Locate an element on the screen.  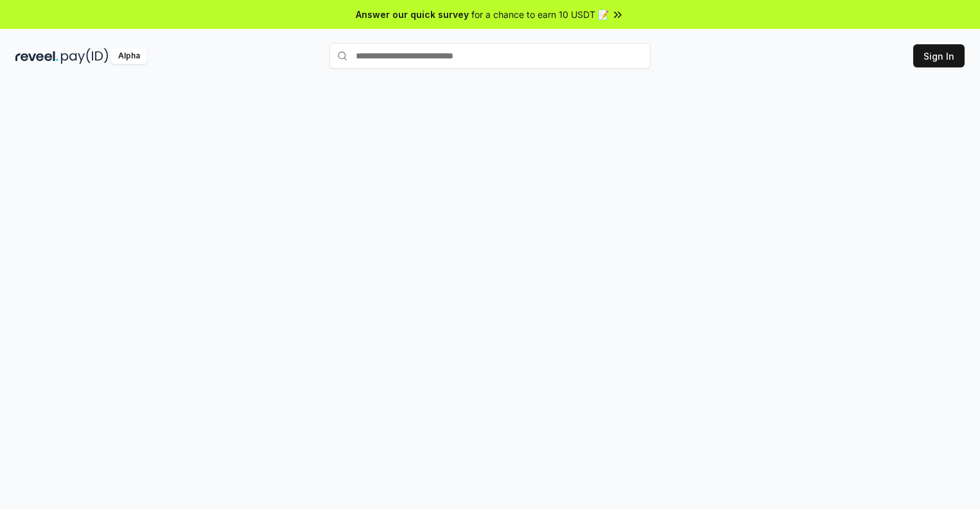
span: for a chance to earn 10 USDT 📝 is located at coordinates (540, 14).